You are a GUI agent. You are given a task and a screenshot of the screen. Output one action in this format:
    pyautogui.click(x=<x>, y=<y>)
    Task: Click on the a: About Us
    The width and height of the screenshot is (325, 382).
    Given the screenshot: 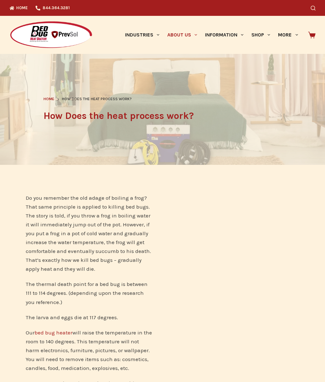 What is the action you would take?
    pyautogui.click(x=182, y=35)
    